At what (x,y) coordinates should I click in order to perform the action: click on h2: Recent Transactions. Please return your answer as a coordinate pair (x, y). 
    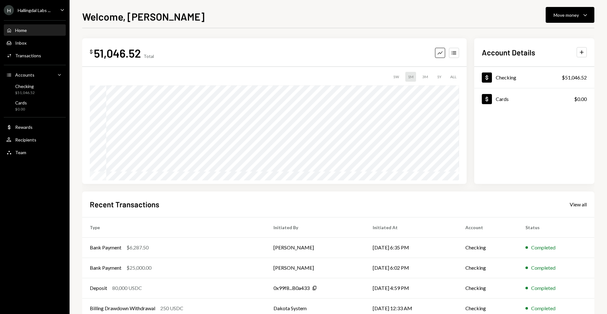
    Looking at the image, I should click on (125, 204).